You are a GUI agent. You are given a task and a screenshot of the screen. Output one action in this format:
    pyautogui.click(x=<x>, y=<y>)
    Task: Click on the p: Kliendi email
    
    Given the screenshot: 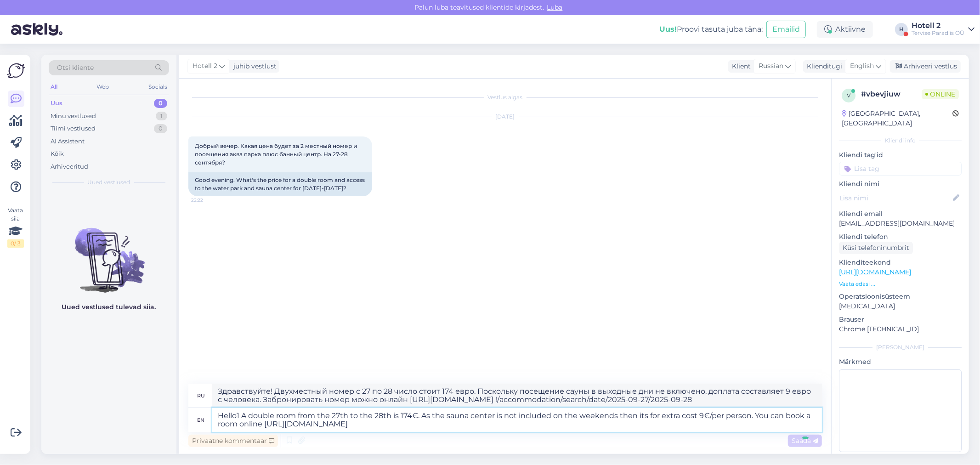 What is the action you would take?
    pyautogui.click(x=900, y=214)
    